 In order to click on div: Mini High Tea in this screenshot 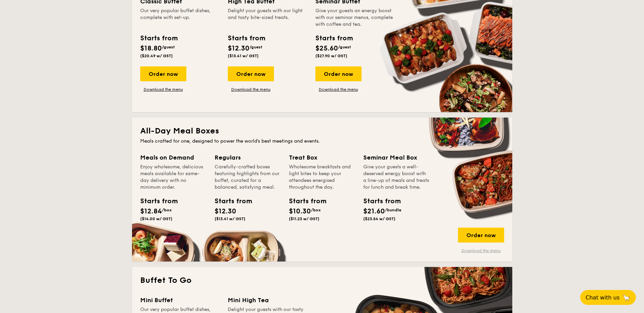, I will do `click(268, 300)`.